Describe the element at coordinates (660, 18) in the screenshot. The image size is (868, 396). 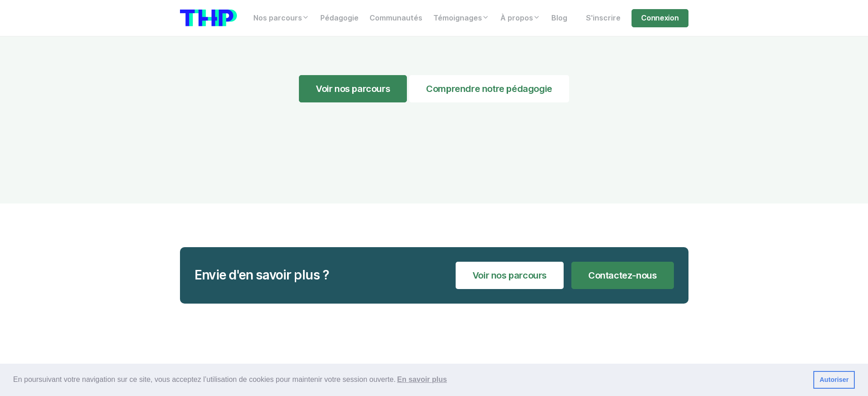
I see `a: Connexion` at that location.